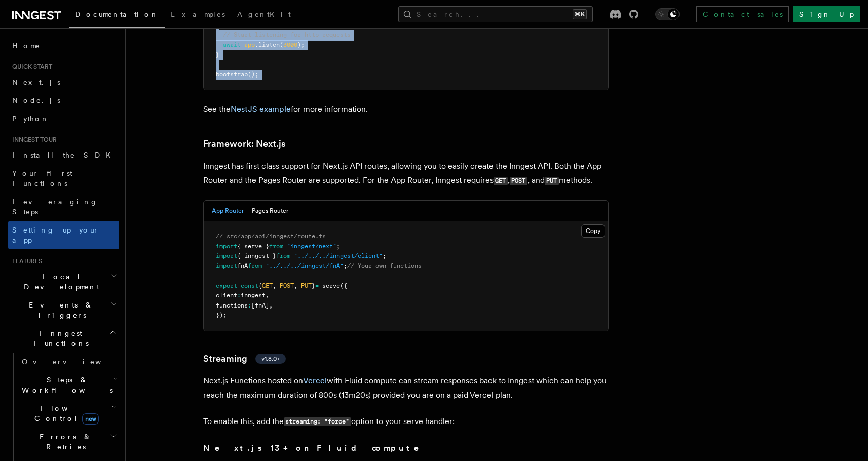 This screenshot has height=461, width=868. I want to click on span: functions, so click(232, 306).